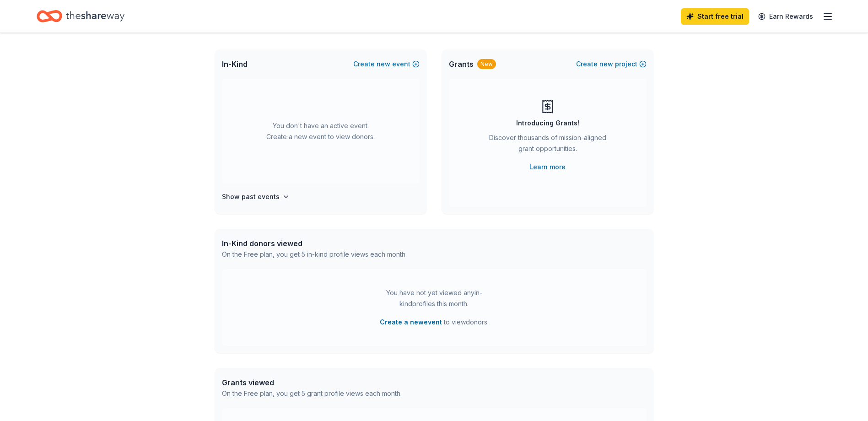 The image size is (868, 421). What do you see at coordinates (434, 322) in the screenshot?
I see `span: to view donors .` at bounding box center [434, 322].